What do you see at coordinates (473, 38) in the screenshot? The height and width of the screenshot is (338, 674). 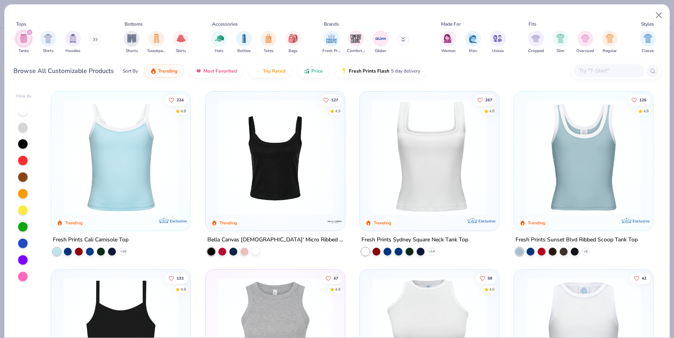 I see `img: Men Image` at bounding box center [473, 38].